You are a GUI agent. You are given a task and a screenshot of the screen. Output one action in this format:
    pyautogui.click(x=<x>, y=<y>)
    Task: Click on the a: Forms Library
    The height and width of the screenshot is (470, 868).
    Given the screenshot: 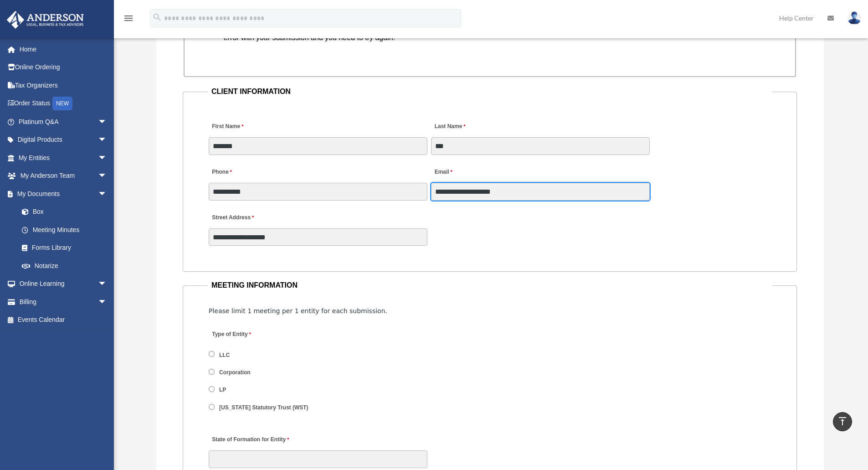 What is the action you would take?
    pyautogui.click(x=67, y=248)
    